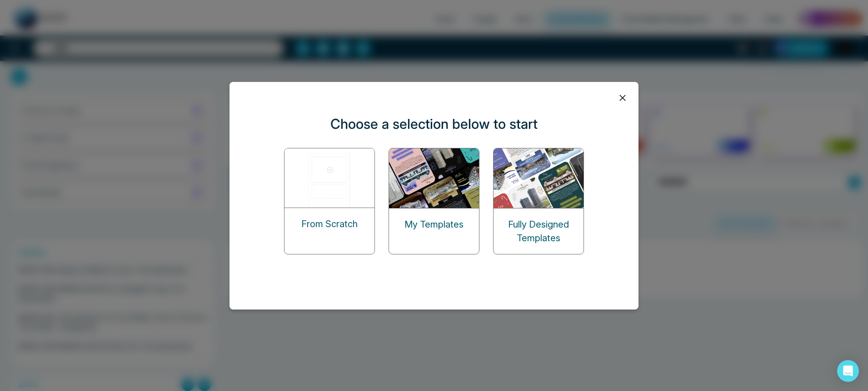 This screenshot has width=868, height=391. What do you see at coordinates (330, 178) in the screenshot?
I see `img: start-from-scratch.png` at bounding box center [330, 178].